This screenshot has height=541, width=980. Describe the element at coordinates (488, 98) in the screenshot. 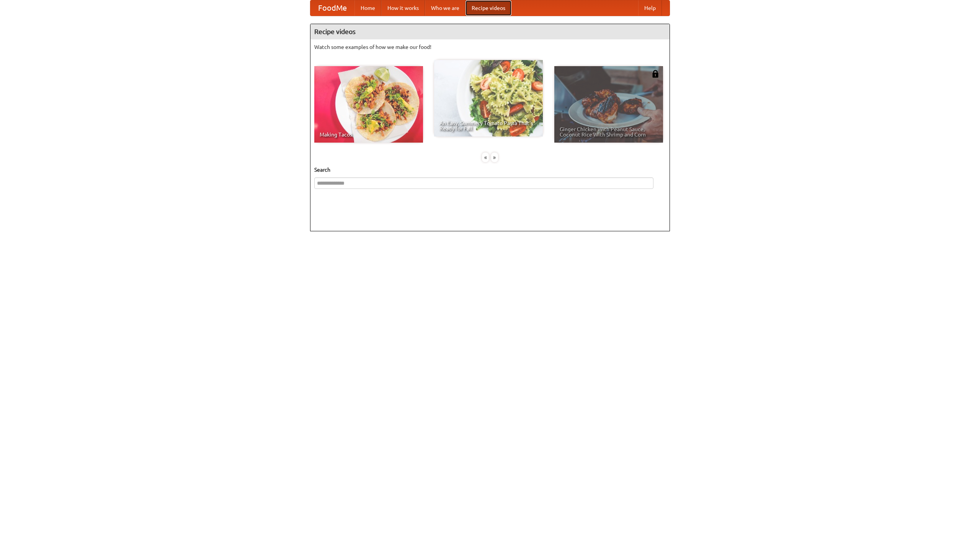

I see `a: An Easy, Summery Tomato Pasta That's Ready for Fall` at that location.